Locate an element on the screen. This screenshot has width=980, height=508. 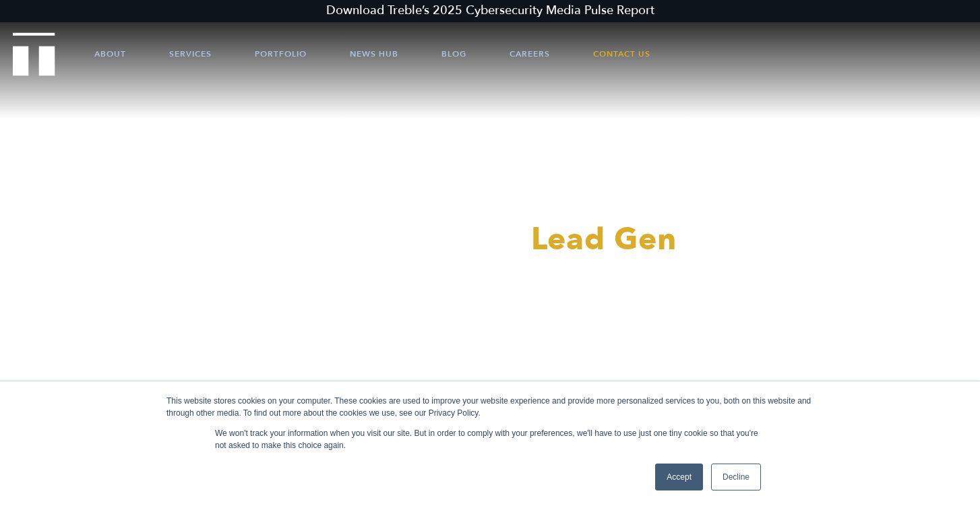
span: Lead Gen is located at coordinates (603, 240).